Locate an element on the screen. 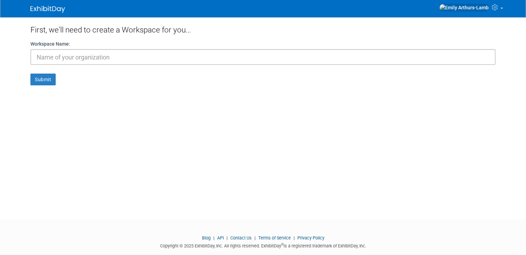  input: Name of your organization is located at coordinates (263, 57).